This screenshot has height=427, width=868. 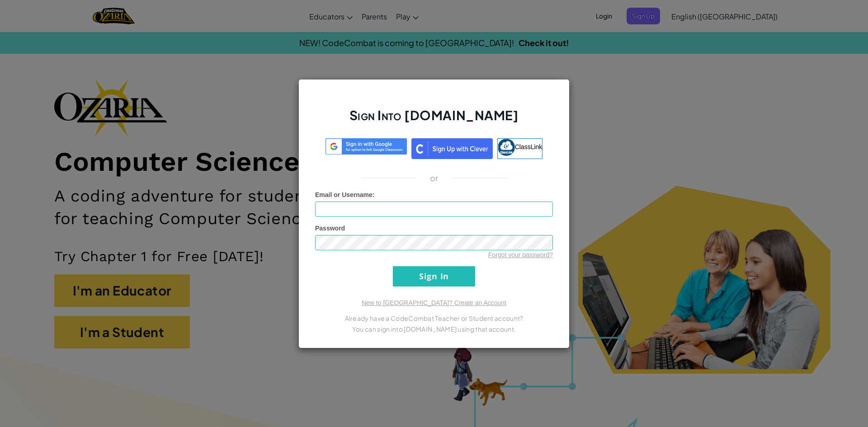 What do you see at coordinates (366, 147) in the screenshot?
I see `img: log-in-google-sso.svg` at bounding box center [366, 147].